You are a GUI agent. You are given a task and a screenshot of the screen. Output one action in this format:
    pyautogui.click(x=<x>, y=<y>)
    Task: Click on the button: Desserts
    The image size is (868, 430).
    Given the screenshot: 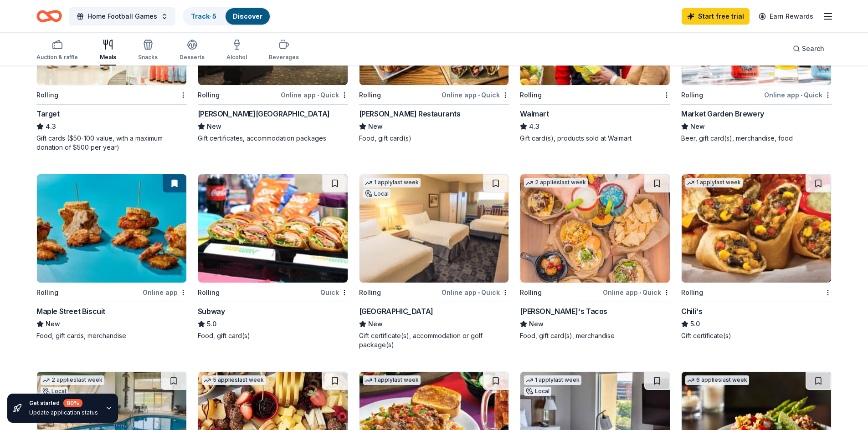 What is the action you would take?
    pyautogui.click(x=191, y=51)
    